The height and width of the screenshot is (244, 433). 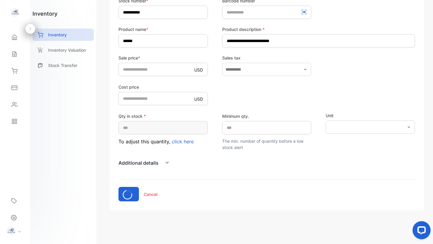 I want to click on img: logo, so click(x=15, y=12).